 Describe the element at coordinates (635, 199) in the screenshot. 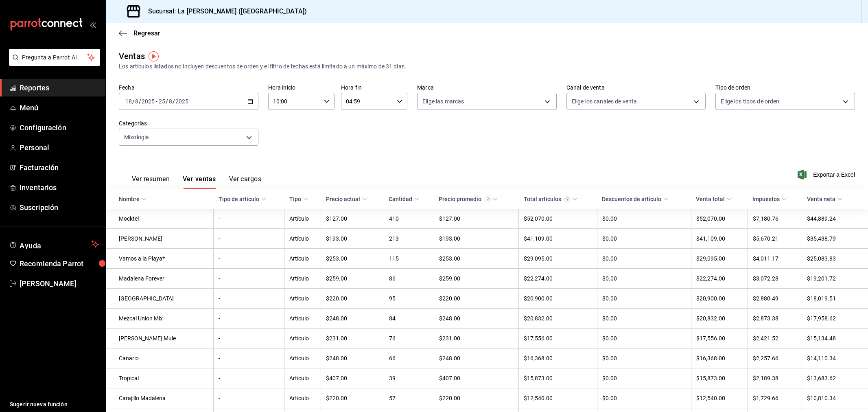

I see `span: Descuentos de artículo` at that location.